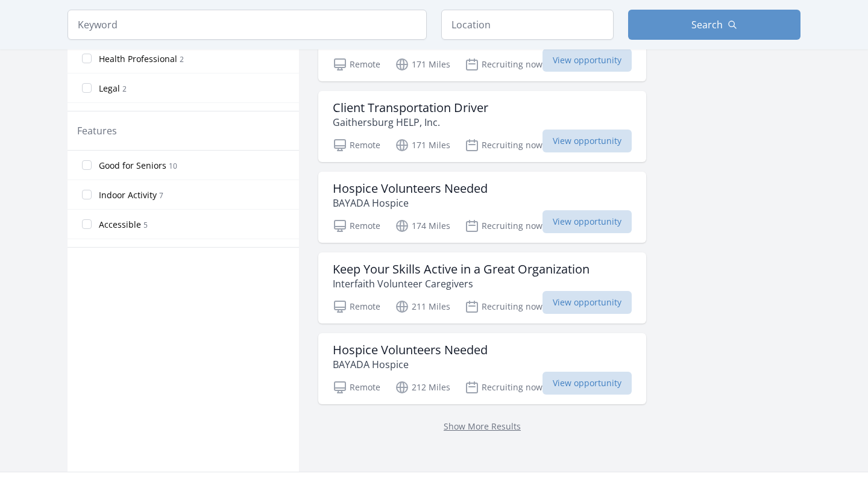  What do you see at coordinates (173, 166) in the screenshot?
I see `span: 10` at bounding box center [173, 166].